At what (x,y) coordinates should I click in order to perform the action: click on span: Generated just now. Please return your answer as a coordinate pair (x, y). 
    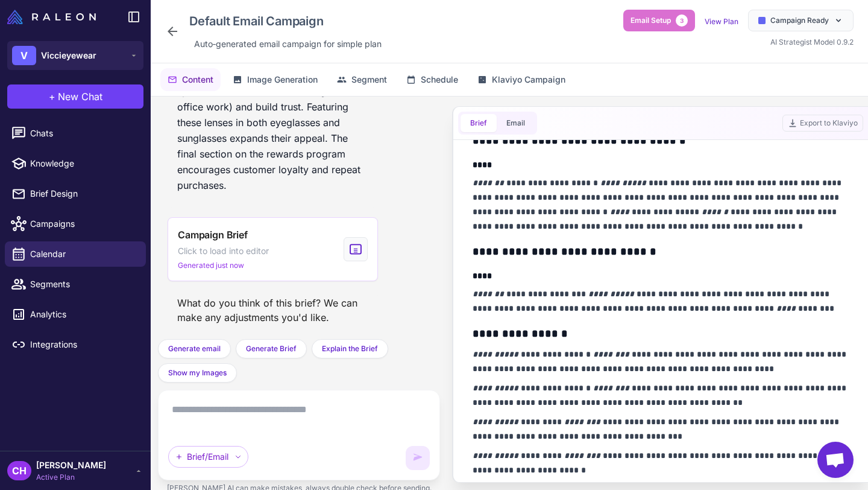
    Looking at the image, I should click on (211, 265).